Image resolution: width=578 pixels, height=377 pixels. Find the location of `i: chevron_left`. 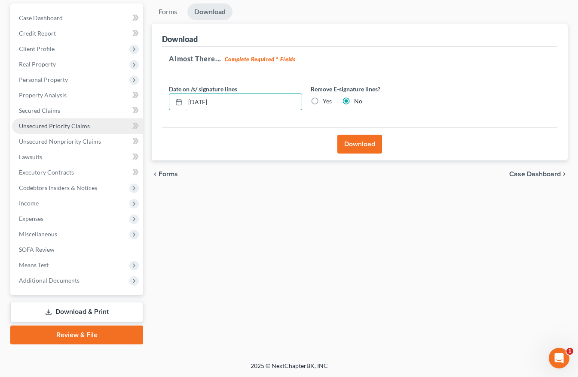

i: chevron_left is located at coordinates (155, 174).